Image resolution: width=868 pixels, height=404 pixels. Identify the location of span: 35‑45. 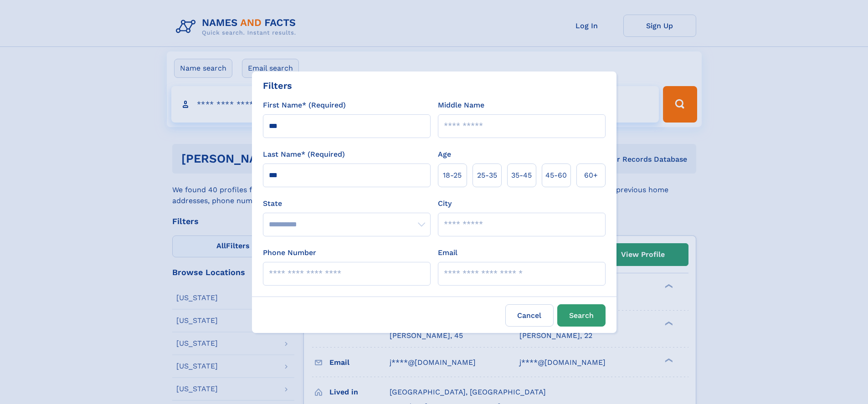
(522, 175).